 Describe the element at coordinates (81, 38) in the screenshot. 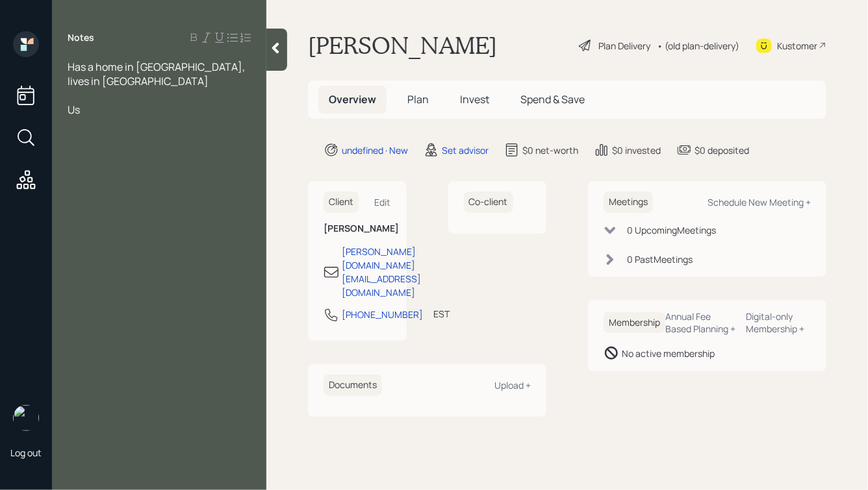

I see `label: Notes` at that location.